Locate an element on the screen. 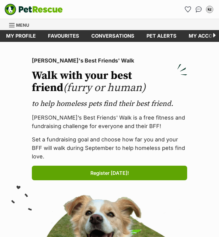 This screenshot has height=237, width=219. ul: Account quick links is located at coordinates (199, 9).